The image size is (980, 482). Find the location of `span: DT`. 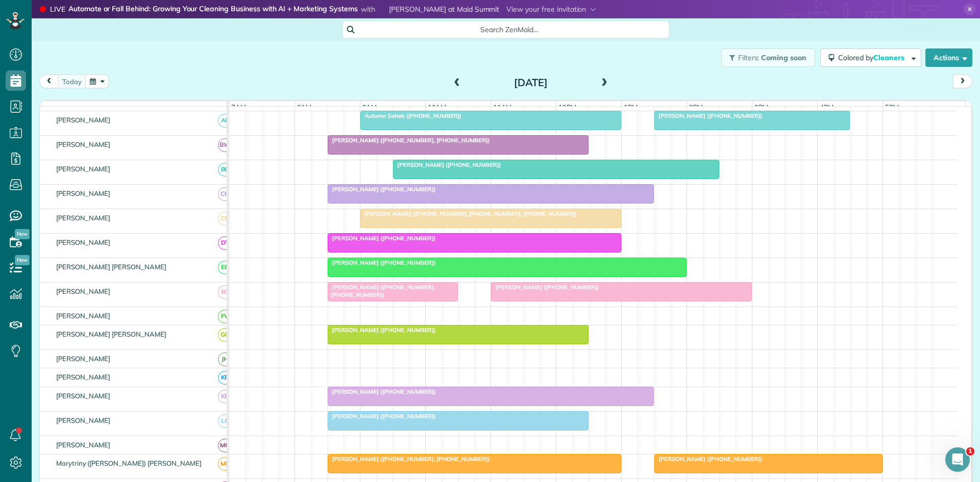

span: DT is located at coordinates (225, 243).